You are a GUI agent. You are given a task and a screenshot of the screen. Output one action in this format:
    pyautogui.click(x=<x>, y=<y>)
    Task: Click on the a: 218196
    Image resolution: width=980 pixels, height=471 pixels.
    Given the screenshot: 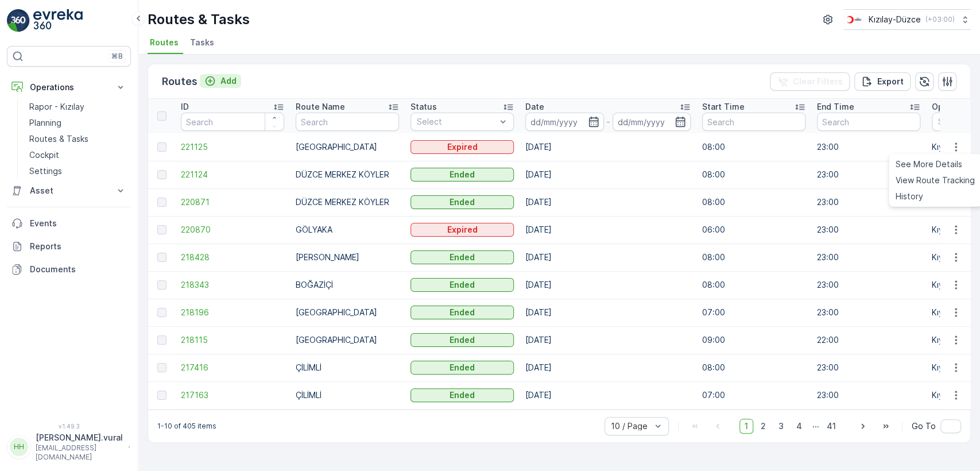 What is the action you would take?
    pyautogui.click(x=232, y=313)
    